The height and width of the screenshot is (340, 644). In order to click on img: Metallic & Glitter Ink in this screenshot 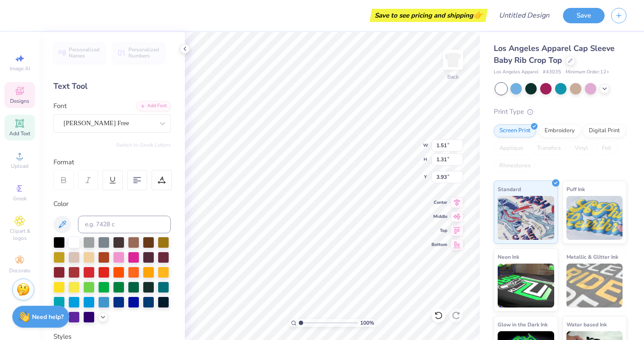, I will do `click(595, 285)`.